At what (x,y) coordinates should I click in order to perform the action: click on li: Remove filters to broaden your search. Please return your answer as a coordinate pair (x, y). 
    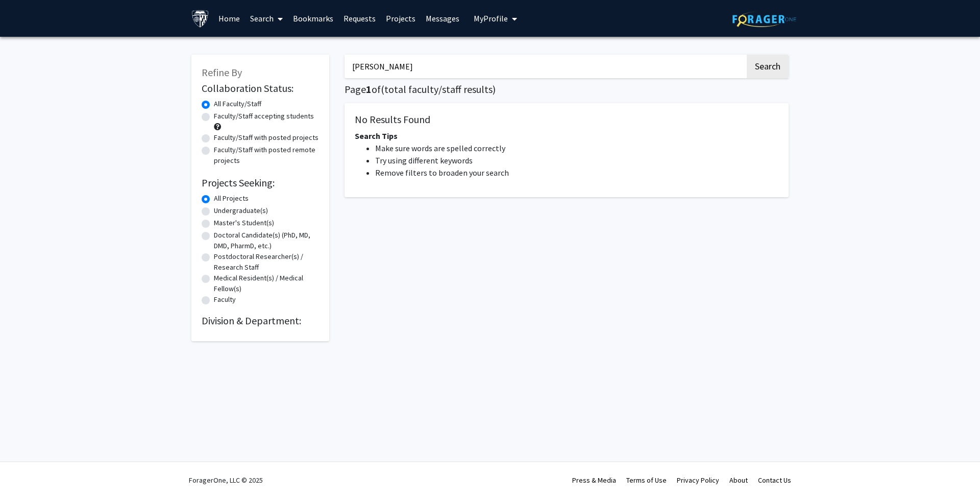
    Looking at the image, I should click on (576, 173).